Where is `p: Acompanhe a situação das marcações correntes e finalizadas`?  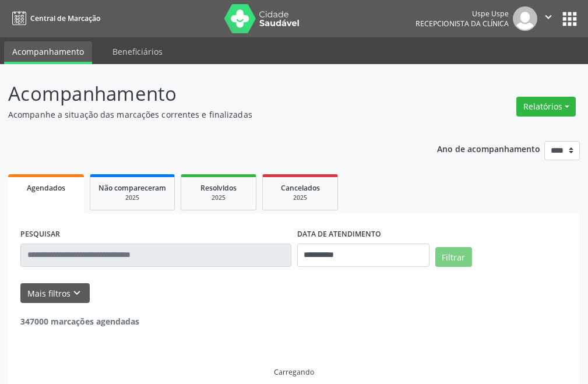 p: Acompanhe a situação das marcações correntes e finalizadas is located at coordinates (208, 115).